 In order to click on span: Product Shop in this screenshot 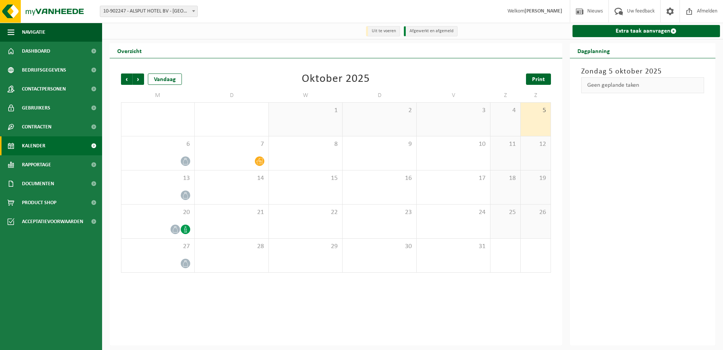, I will do `click(39, 202)`.